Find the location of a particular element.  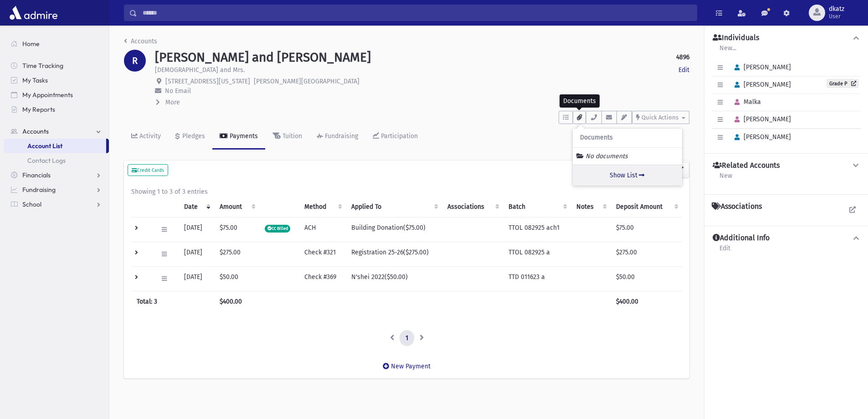

div: Pledges is located at coordinates (193, 136).